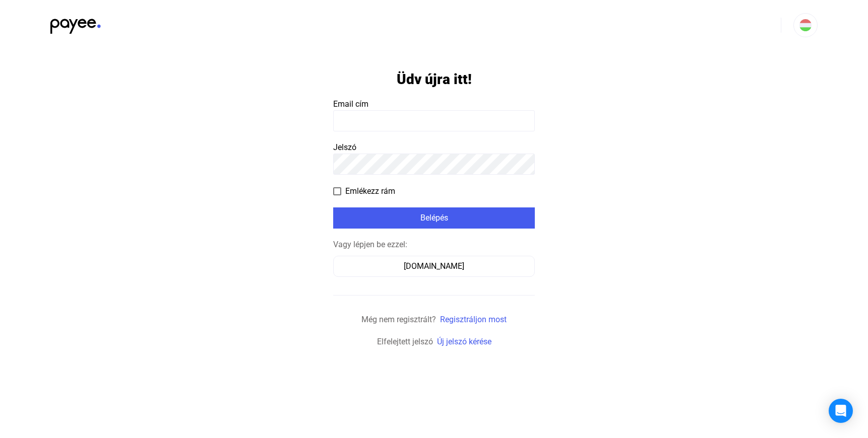 The height and width of the screenshot is (438, 868). Describe the element at coordinates (434, 245) in the screenshot. I see `div: Vagy lépjen be ezzel:` at that location.